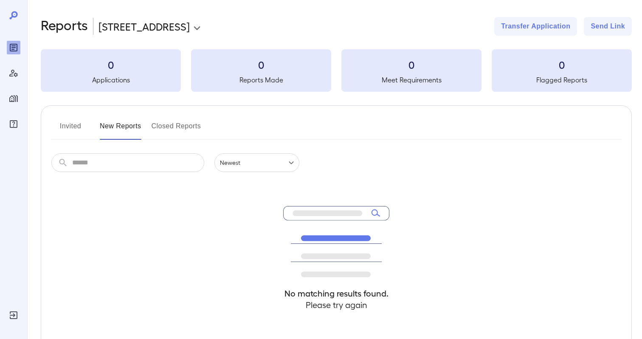 The image size is (642, 339). Describe the element at coordinates (608, 26) in the screenshot. I see `button: Send Link` at that location.